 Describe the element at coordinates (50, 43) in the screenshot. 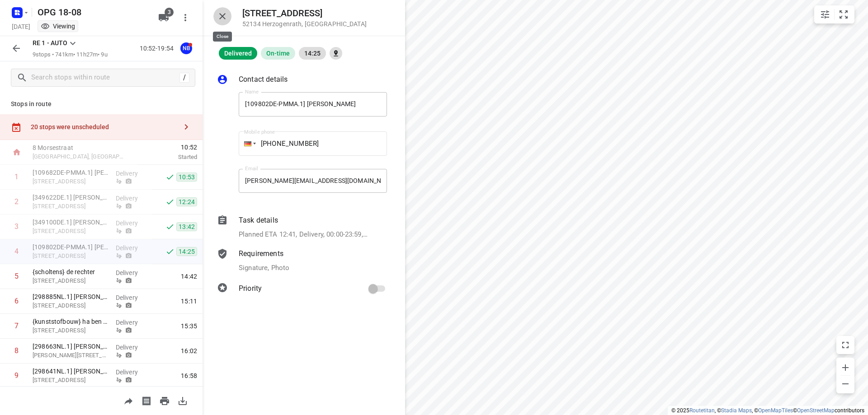

I see `p: RE 1 - AUTO` at that location.